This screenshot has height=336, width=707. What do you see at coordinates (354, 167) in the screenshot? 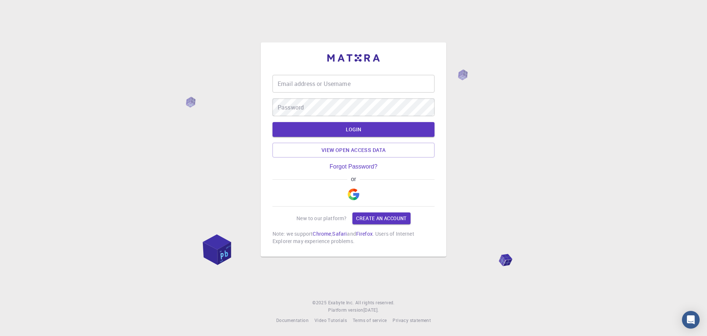
I see `a: Forgot Password?` at bounding box center [354, 167].